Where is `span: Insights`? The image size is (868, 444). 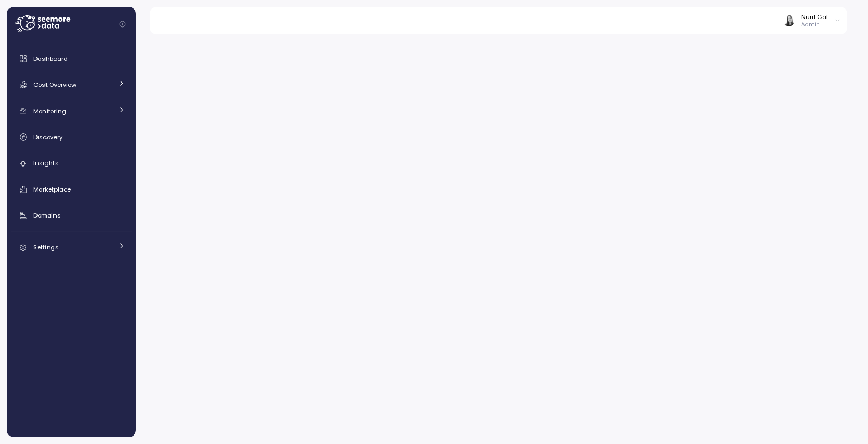
span: Insights is located at coordinates (46, 163).